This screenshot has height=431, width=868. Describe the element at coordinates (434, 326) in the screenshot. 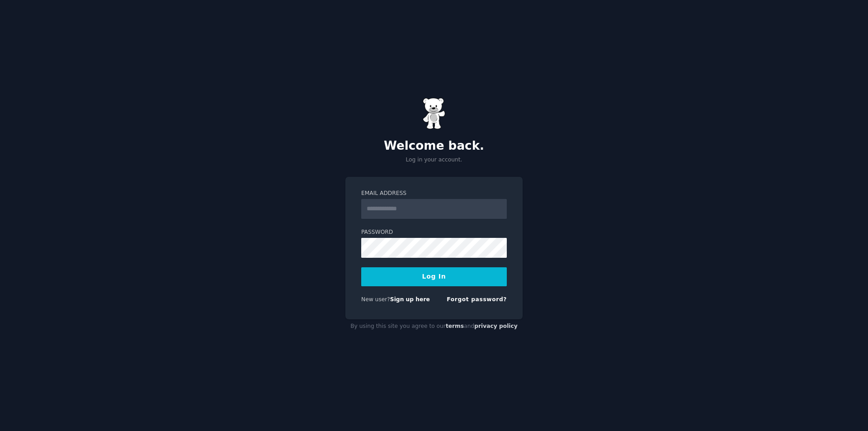

I see `div: By using this site you agree to our and` at that location.